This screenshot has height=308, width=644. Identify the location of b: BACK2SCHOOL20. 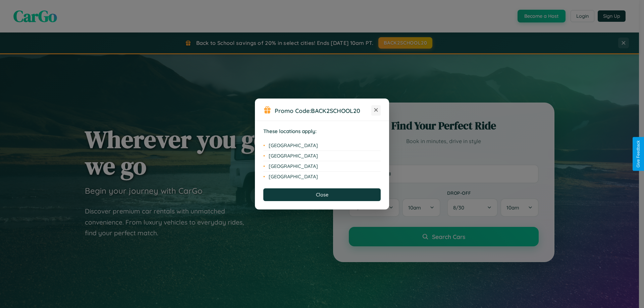
(335, 110).